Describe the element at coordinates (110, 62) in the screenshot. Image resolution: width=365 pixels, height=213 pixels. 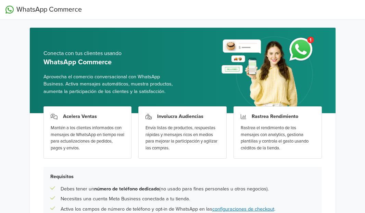
I see `h5: WhatsApp Commerce` at that location.